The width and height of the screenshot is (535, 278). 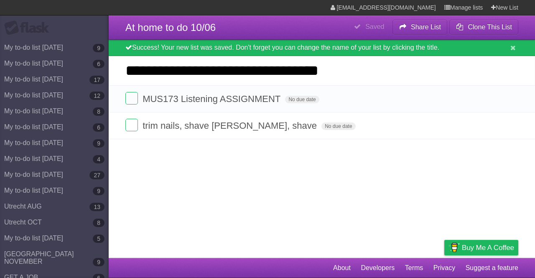 I want to click on b: 13, so click(x=97, y=207).